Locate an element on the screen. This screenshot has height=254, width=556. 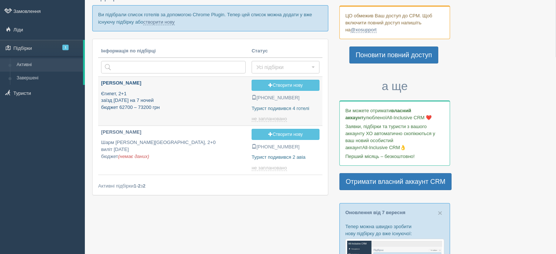
a: Активні is located at coordinates (48, 65).